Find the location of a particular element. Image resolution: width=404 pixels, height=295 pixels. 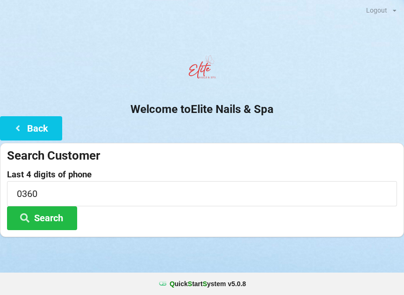

span: Q is located at coordinates (172, 284).